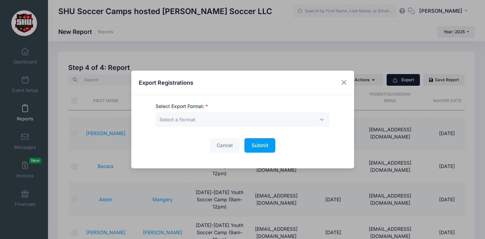 This screenshot has width=485, height=239. Describe the element at coordinates (182, 106) in the screenshot. I see `label: Select Export Format:` at that location.